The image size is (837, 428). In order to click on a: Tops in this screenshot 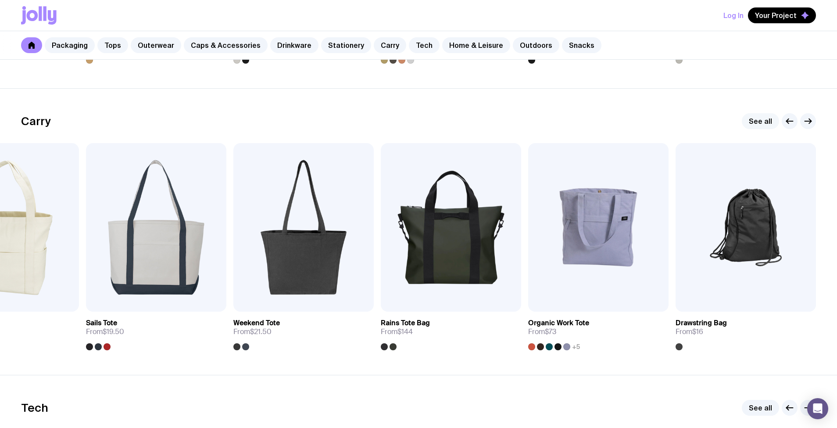, I will do `click(113, 45)`.